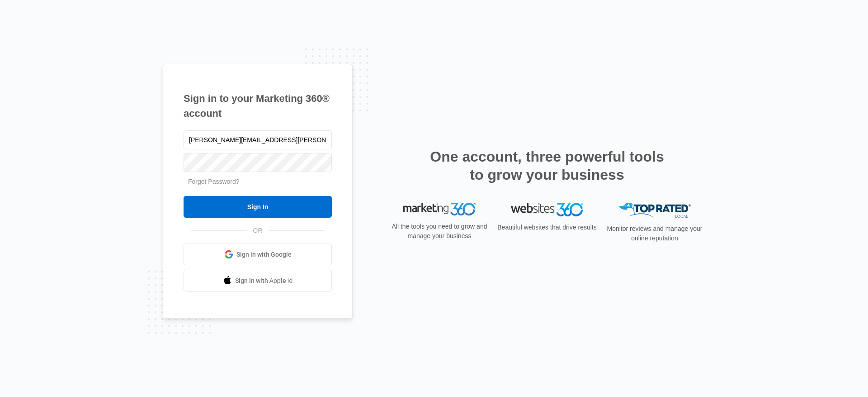 This screenshot has width=868, height=397. I want to click on img: Marketing 360, so click(439, 209).